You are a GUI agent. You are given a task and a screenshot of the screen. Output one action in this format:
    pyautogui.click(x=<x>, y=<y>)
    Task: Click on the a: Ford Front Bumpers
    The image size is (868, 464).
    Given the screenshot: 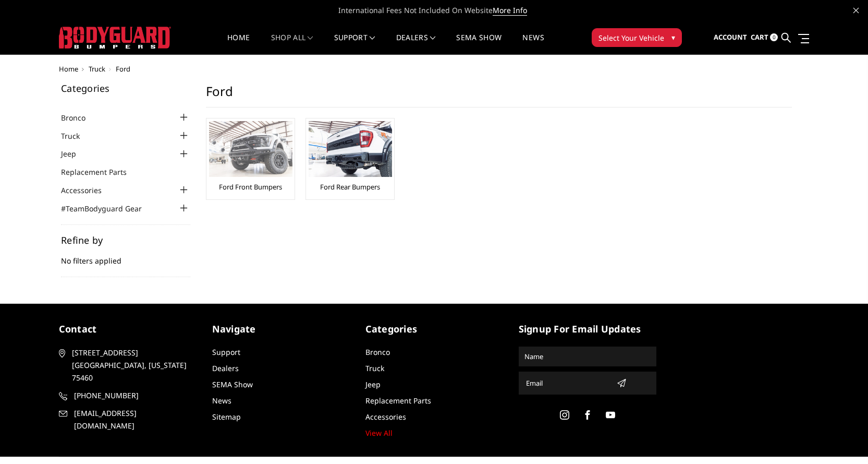 What is the action you would take?
    pyautogui.click(x=250, y=187)
    